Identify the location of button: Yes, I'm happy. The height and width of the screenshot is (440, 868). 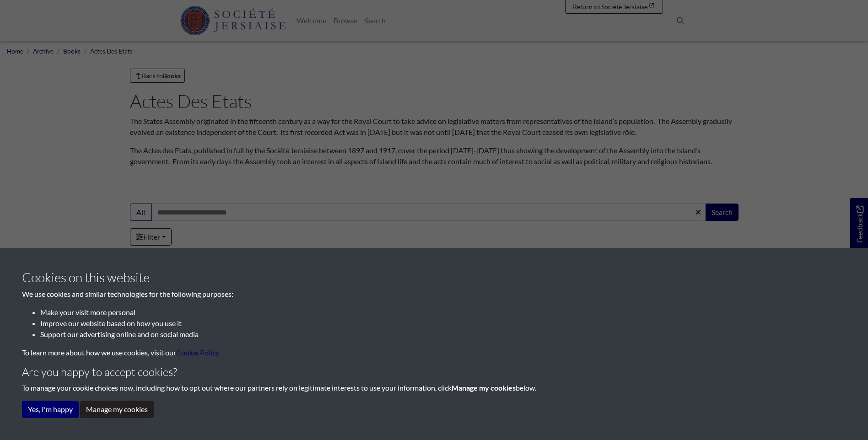
(50, 410).